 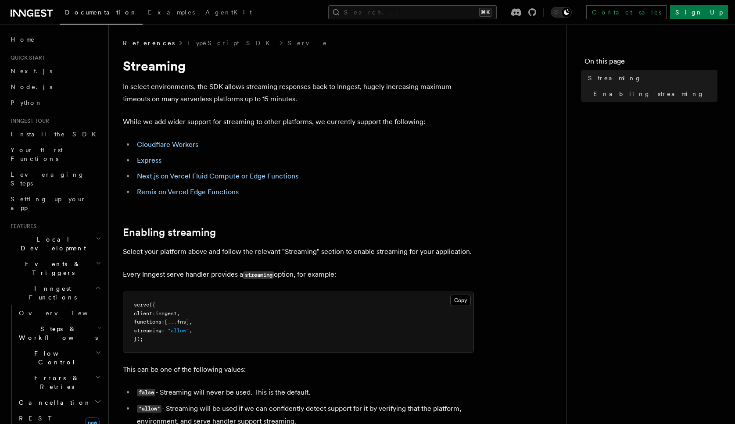 What do you see at coordinates (31, 87) in the screenshot?
I see `span: Node.js` at bounding box center [31, 87].